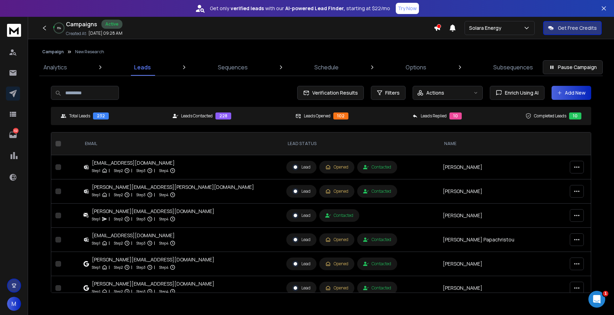 Image resolution: width=614 pixels, height=315 pixels. I want to click on a: 102, so click(13, 135).